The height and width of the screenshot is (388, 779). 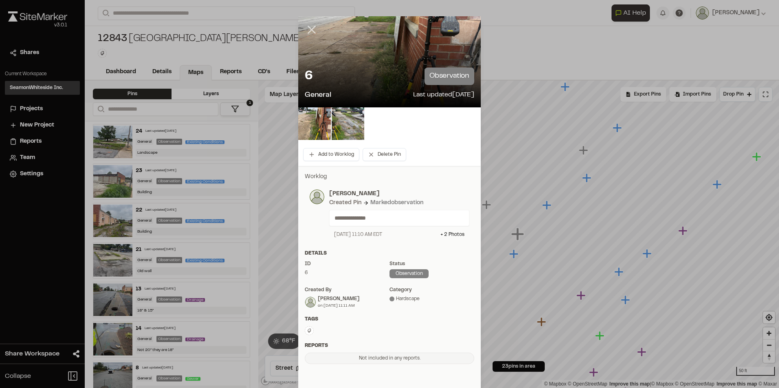 I want to click on div: Hardscape, so click(x=432, y=299).